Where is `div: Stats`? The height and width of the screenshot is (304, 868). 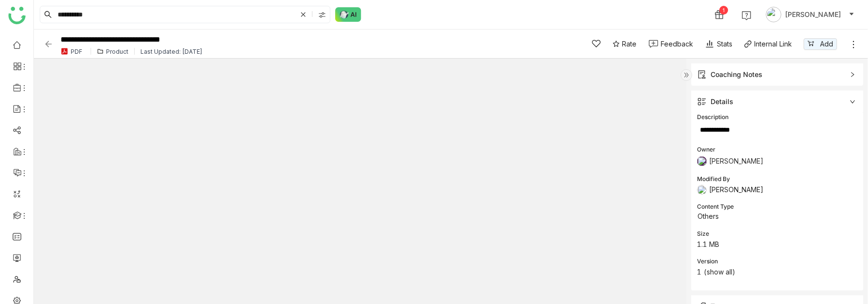
div: Stats is located at coordinates (718, 44).